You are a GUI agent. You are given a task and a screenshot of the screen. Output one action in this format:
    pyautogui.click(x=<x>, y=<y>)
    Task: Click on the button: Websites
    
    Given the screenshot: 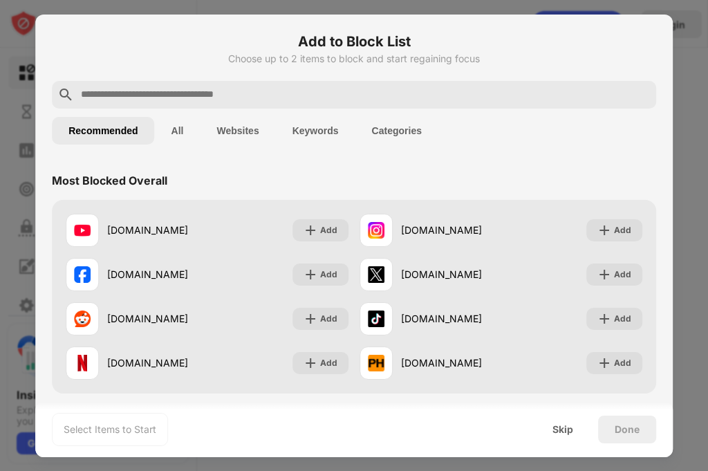 What is the action you would take?
    pyautogui.click(x=237, y=131)
    